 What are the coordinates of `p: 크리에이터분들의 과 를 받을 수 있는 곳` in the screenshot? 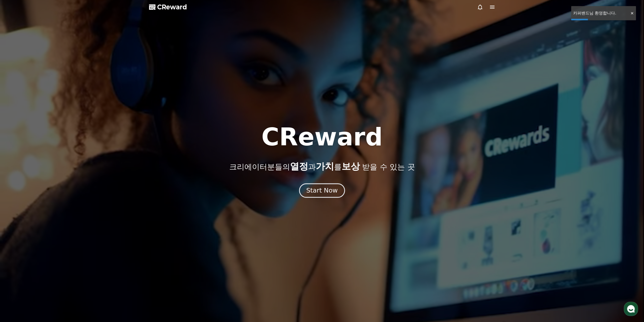 It's located at (322, 166).